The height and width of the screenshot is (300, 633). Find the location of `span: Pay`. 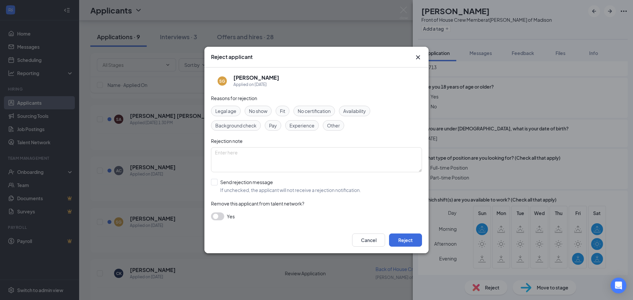

span: Pay is located at coordinates (273, 126).